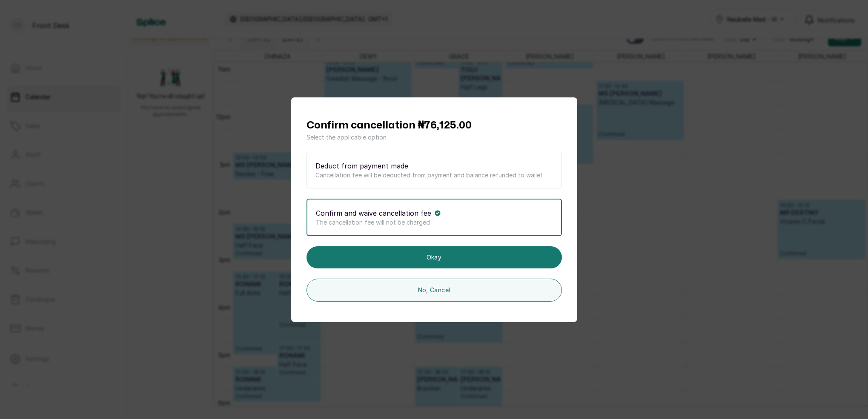  I want to click on p: Cancellation fee will be deducted from payment and balance refunded to wallet, so click(434, 175).